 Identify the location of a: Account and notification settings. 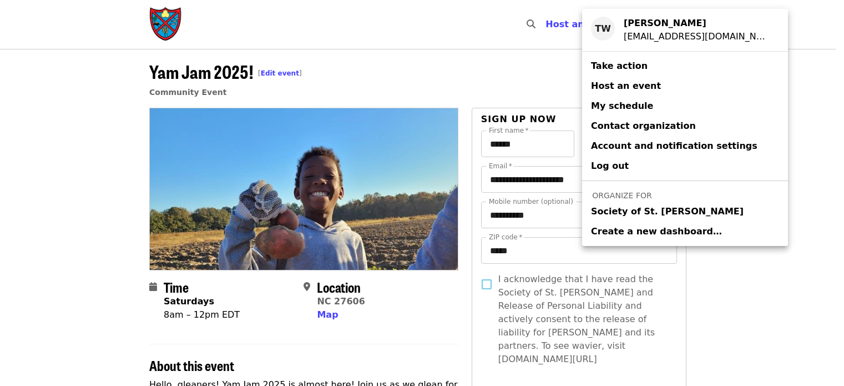
(685, 146).